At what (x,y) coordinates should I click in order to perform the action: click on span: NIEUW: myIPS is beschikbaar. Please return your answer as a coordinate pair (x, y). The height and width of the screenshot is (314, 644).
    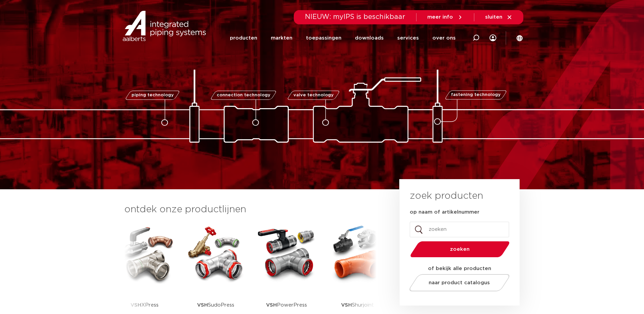
    Looking at the image, I should click on (355, 17).